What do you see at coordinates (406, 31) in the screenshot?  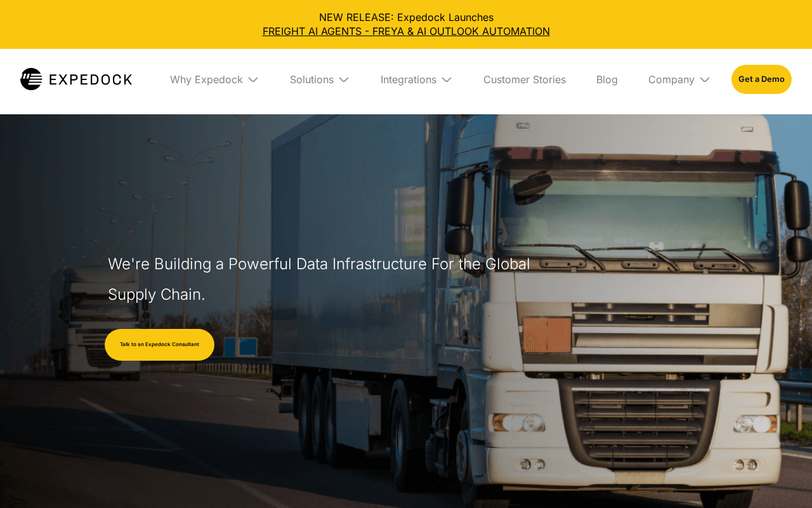 I see `a: FREIGHT AI AGENTS - FREYA & AI OUTLOOK AUTOMATION` at bounding box center [406, 31].